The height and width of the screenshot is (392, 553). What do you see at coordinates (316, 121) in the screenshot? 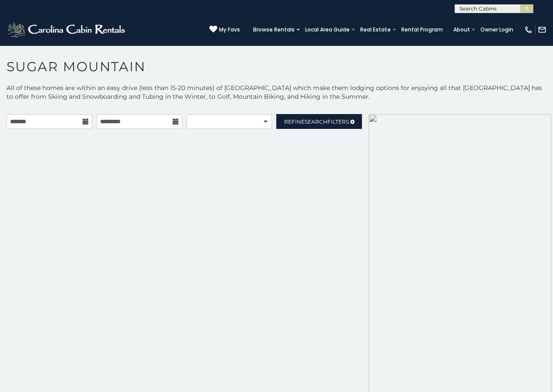
I see `span: Search` at bounding box center [316, 121].